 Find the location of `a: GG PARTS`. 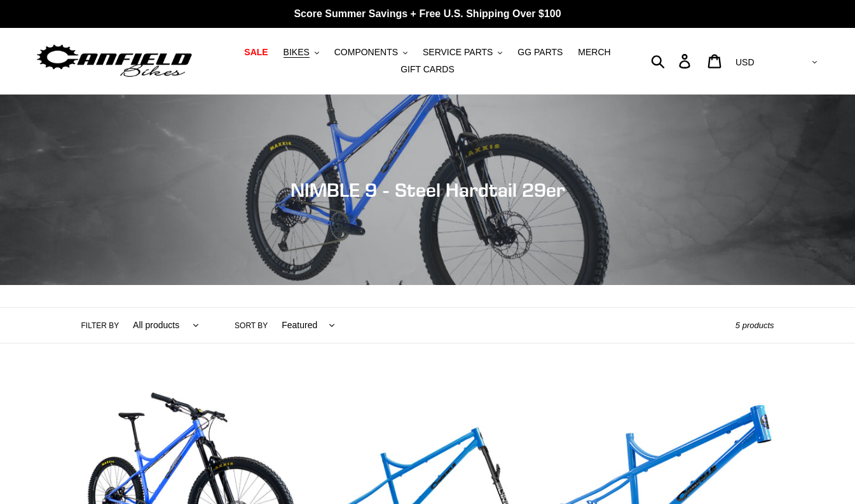

a: GG PARTS is located at coordinates (540, 52).